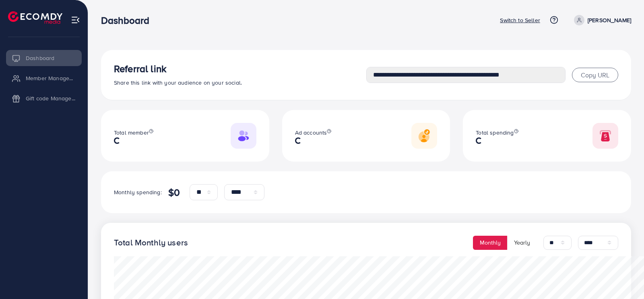 This screenshot has width=644, height=299. I want to click on h3: Dashboard, so click(128, 20).